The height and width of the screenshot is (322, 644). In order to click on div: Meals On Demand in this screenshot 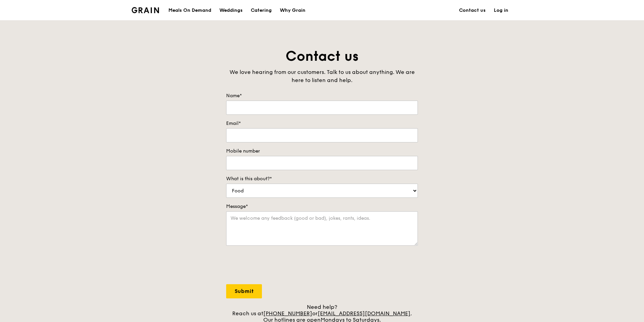, I will do `click(190, 11)`.